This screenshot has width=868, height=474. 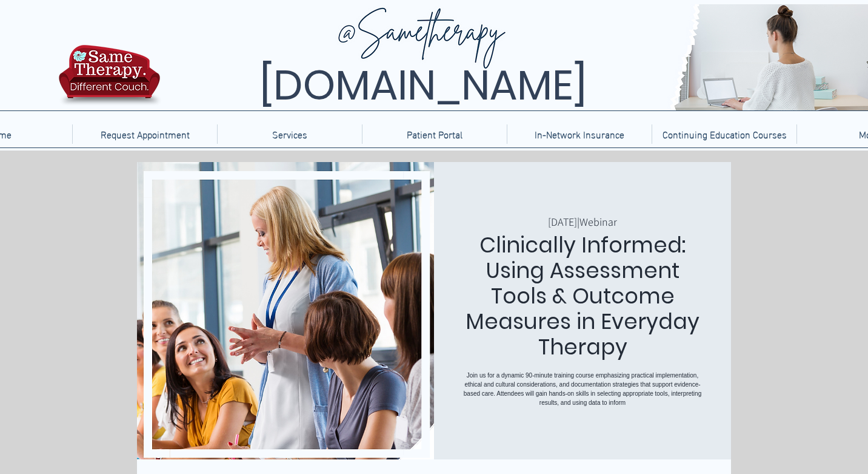 What do you see at coordinates (579, 134) in the screenshot?
I see `a: In-Network Insurance` at bounding box center [579, 134].